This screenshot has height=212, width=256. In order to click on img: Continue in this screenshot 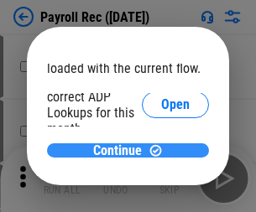, I will do `click(155, 150)`.